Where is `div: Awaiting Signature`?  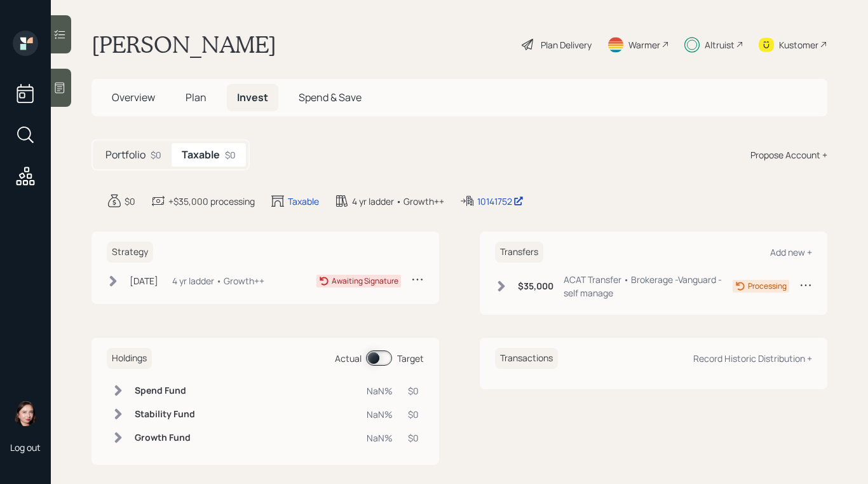 div: Awaiting Signature is located at coordinates (365, 281).